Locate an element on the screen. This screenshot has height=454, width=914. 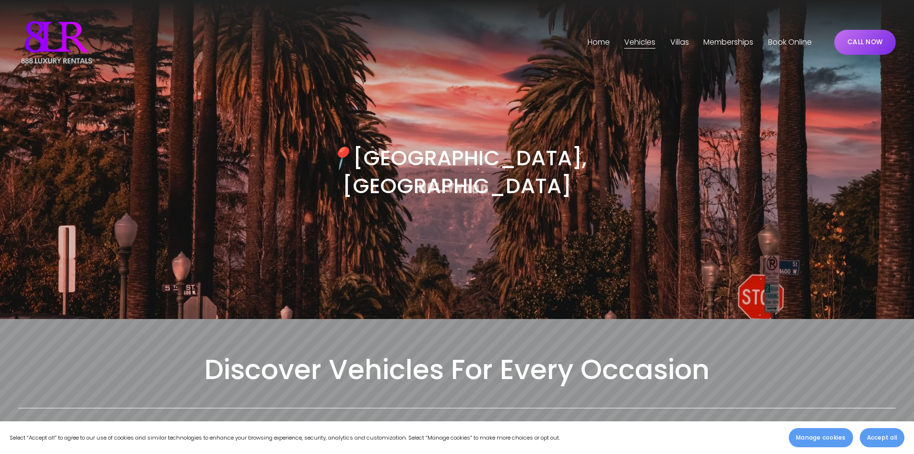
a: Book Online is located at coordinates (790, 42).